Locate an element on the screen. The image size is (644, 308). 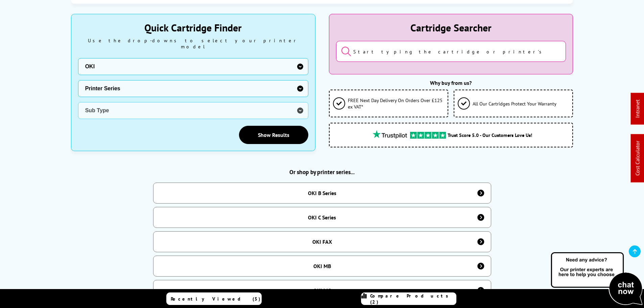
div: Quick Cartridge Finder is located at coordinates (193, 27).